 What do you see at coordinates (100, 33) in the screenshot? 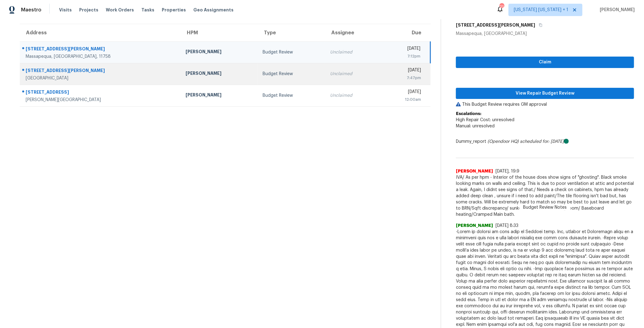
I see `th: Address` at bounding box center [100, 33].